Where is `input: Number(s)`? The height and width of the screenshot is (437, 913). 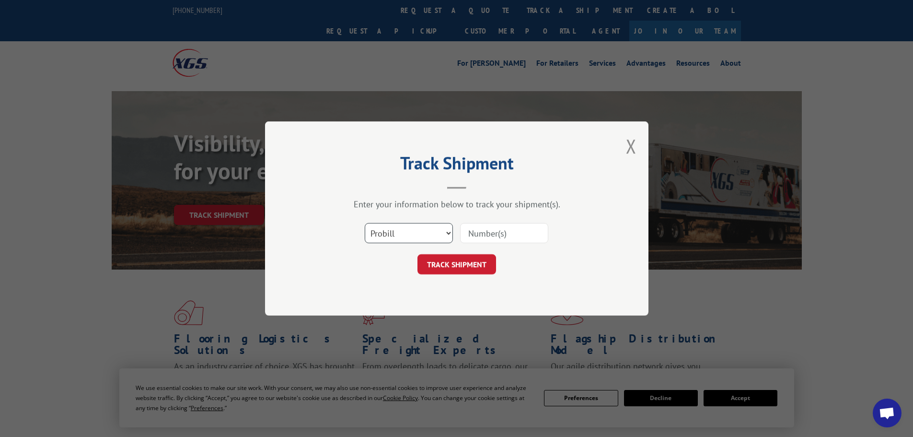
input: Number(s) is located at coordinates (504, 233).